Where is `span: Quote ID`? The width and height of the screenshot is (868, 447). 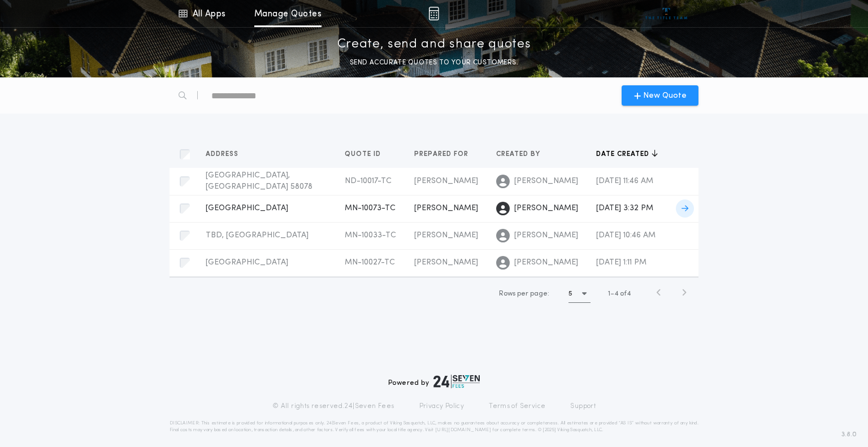 span: Quote ID is located at coordinates (364, 154).